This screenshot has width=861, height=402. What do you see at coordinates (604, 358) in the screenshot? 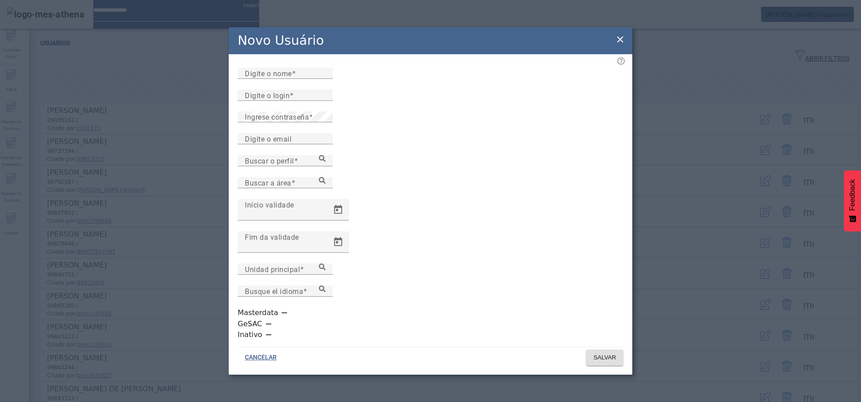
I see `span: SALVAR` at bounding box center [604, 358].